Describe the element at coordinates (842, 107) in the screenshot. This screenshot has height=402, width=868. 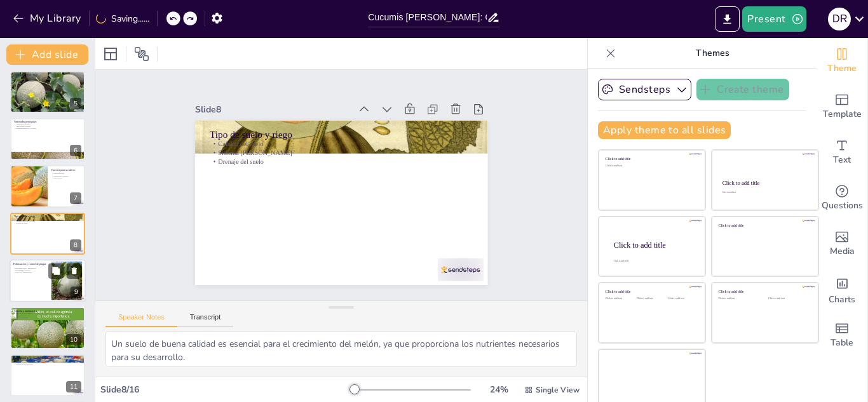
I see `div: Add ready made slides` at that location.